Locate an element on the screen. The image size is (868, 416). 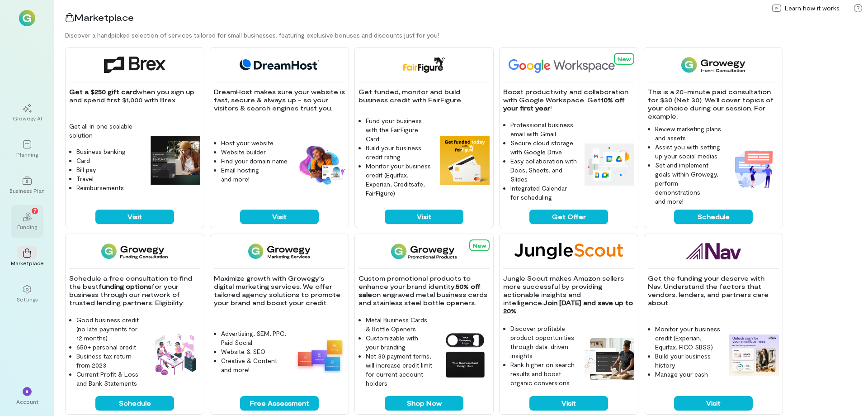
div: *Account is located at coordinates (27, 396).